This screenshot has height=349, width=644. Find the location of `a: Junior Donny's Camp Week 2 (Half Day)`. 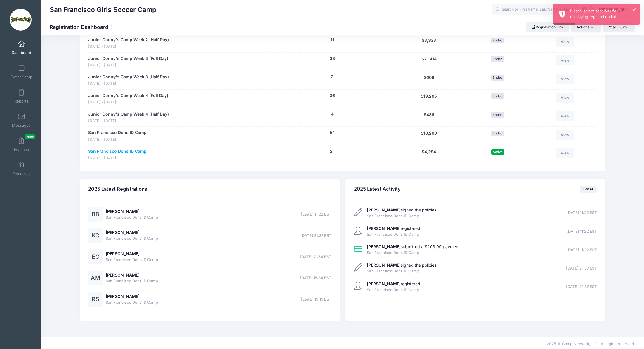

a: Junior Donny's Camp Week 2 (Half Day) is located at coordinates (128, 40).